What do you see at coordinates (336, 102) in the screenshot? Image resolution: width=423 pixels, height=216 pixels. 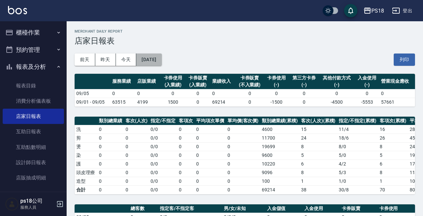 I see `td: -4500` at bounding box center [336, 102].